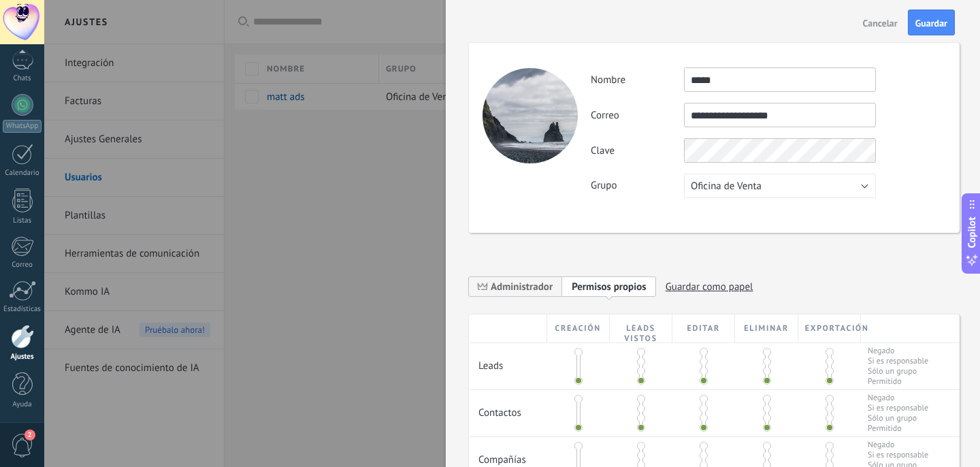 The height and width of the screenshot is (467, 980). Describe the element at coordinates (22, 265) in the screenshot. I see `div: Correo` at that location.